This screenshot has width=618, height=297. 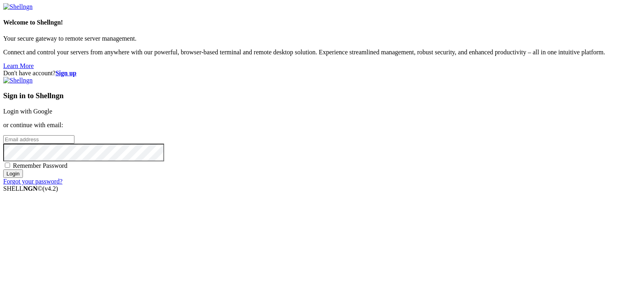 What do you see at coordinates (39, 139) in the screenshot?
I see `input: Email address` at bounding box center [39, 139].